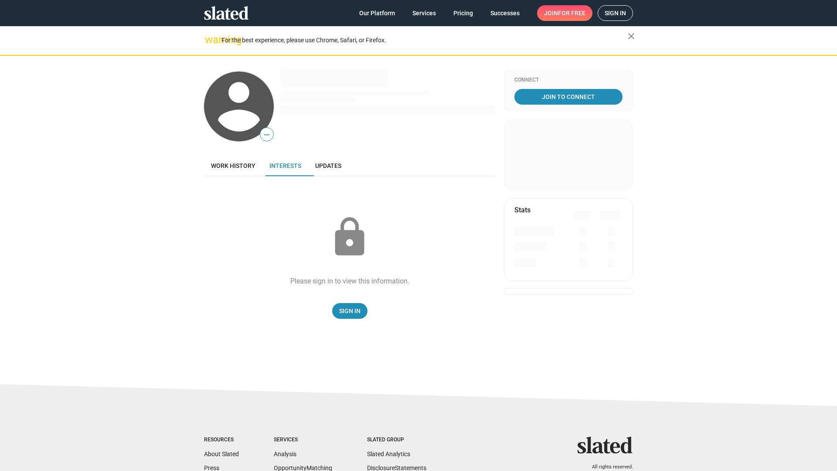 The image size is (837, 471). What do you see at coordinates (349, 311) in the screenshot?
I see `span: Sign In` at bounding box center [349, 311].